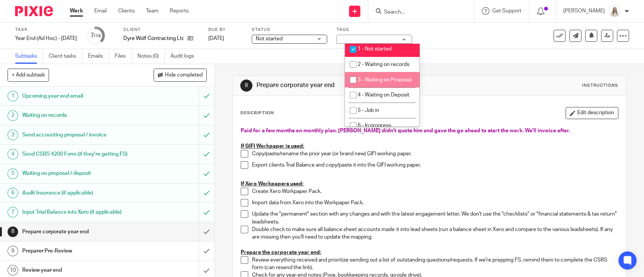 This screenshot has width=644, height=277. Describe the element at coordinates (375, 49) in the screenshot. I see `span: 1 - Not started` at that location.